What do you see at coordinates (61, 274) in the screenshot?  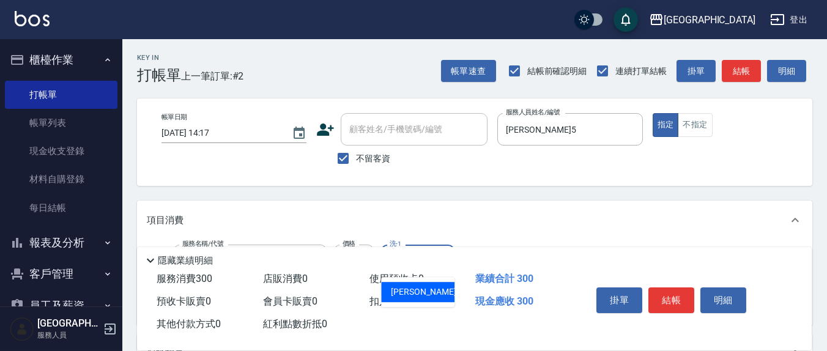 I see `button: 客戶管理` at bounding box center [61, 274].